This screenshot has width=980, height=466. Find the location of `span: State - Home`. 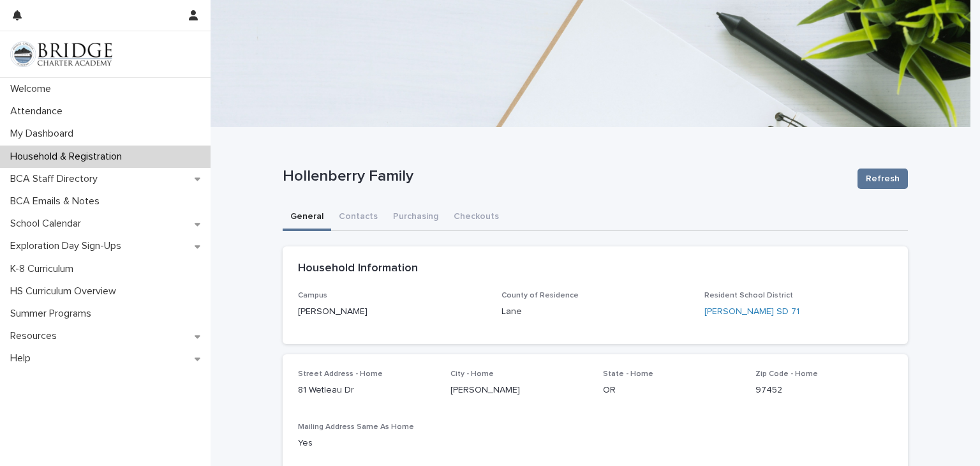

span: State - Home is located at coordinates (628, 374).